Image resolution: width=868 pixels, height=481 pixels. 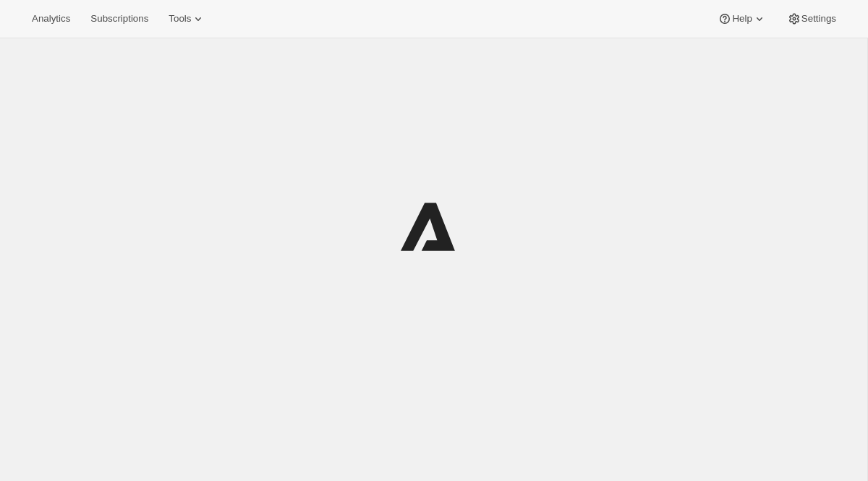 What do you see at coordinates (51, 19) in the screenshot?
I see `button: Analytics` at bounding box center [51, 19].